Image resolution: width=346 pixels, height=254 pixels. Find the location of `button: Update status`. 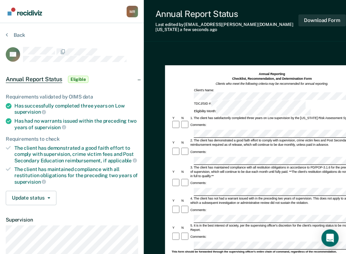

button: Update status is located at coordinates (31, 198).